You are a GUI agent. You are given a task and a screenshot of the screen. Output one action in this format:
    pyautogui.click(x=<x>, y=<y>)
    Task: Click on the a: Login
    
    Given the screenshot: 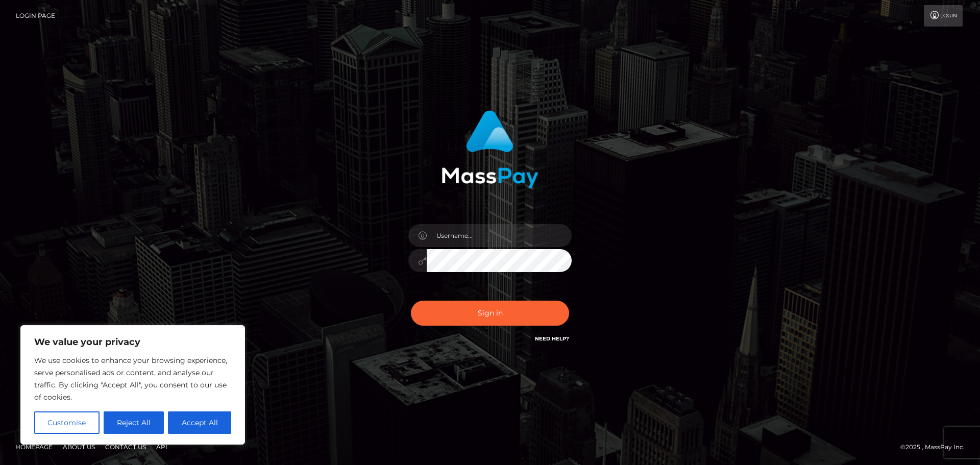 What is the action you would take?
    pyautogui.click(x=943, y=16)
    